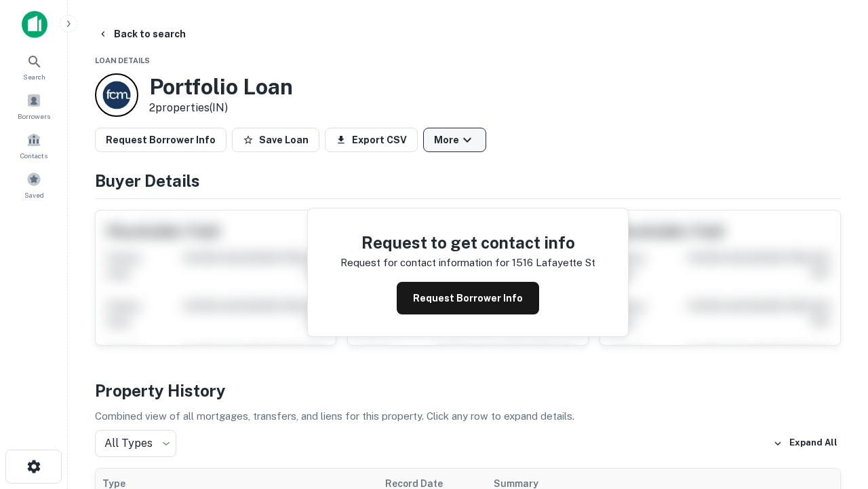  I want to click on button: More, so click(455, 140).